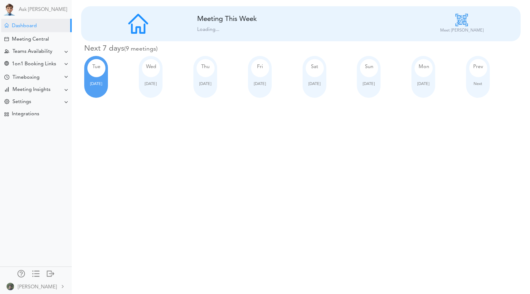  I want to click on span: Sat, so click(314, 67).